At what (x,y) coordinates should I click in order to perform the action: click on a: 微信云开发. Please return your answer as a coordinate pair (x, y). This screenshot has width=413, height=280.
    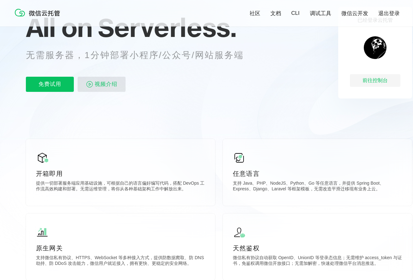
    Looking at the image, I should click on (354, 13).